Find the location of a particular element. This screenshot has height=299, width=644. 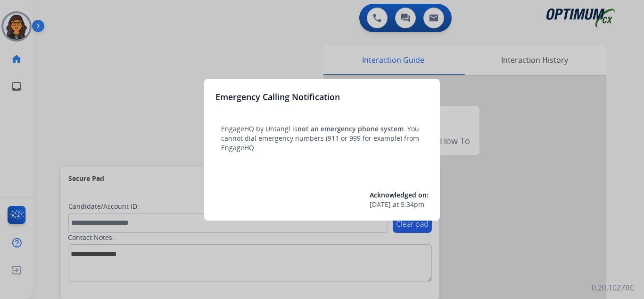

span: 5:34pm is located at coordinates (412, 204).